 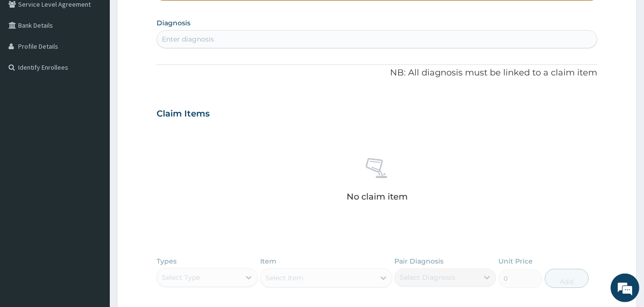 What do you see at coordinates (94, 141) in the screenshot?
I see `span: We're online!` at bounding box center [94, 141].